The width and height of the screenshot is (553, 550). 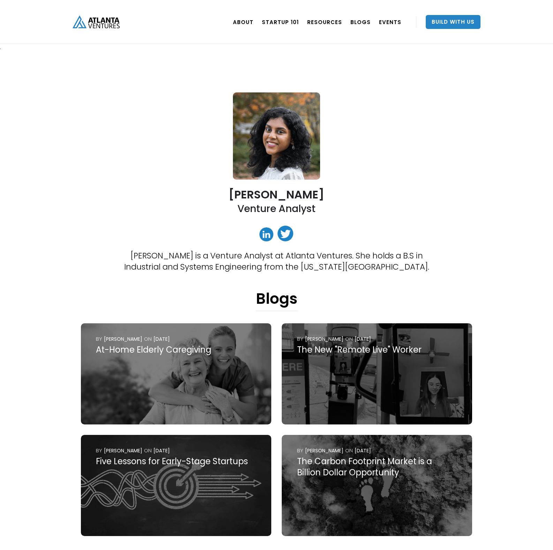 What do you see at coordinates (277, 209) in the screenshot?
I see `h2: Venture Analyst` at bounding box center [277, 209].